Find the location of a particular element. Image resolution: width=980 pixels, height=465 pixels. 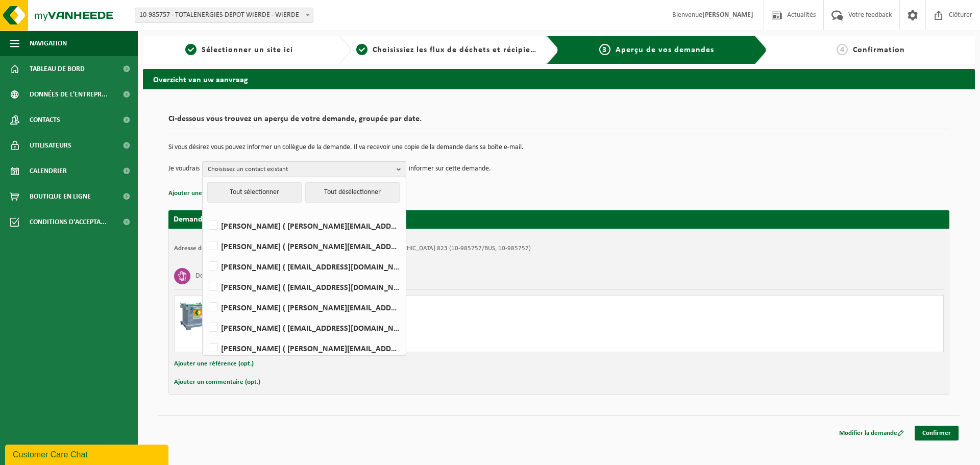

span: Utilisateurs is located at coordinates (51, 145).